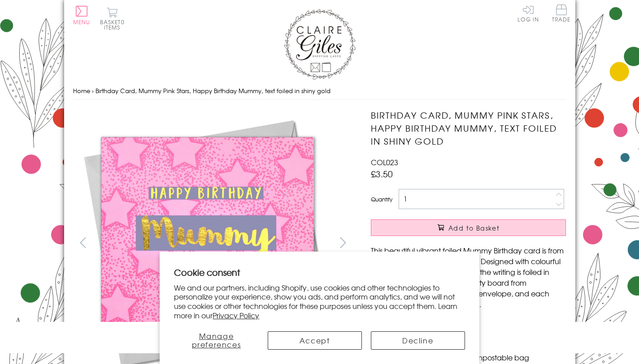 The height and width of the screenshot is (364, 639). Describe the element at coordinates (115, 25) in the screenshot. I see `span: 0 items` at that location.